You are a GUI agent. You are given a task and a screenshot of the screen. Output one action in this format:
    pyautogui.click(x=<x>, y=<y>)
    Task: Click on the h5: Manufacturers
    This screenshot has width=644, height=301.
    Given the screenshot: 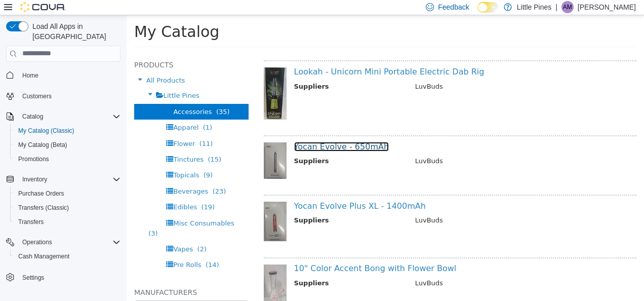 What is the action you would take?
    pyautogui.click(x=65, y=277)
    